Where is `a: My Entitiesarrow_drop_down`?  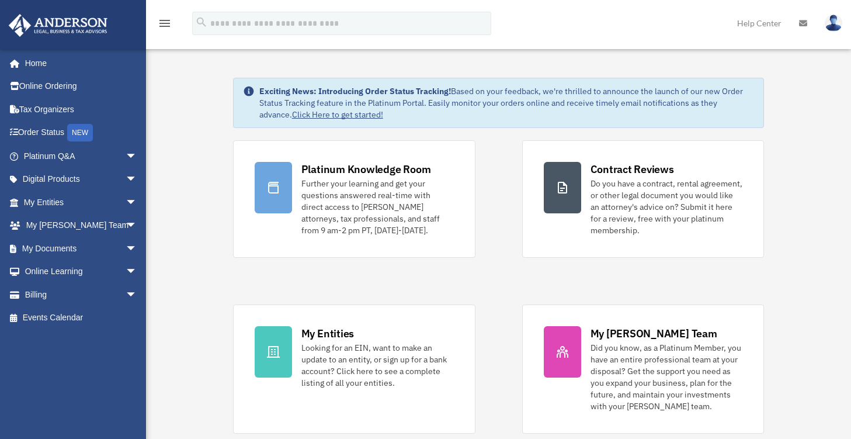
a: My Entitiesarrow_drop_down is located at coordinates (81, 202).